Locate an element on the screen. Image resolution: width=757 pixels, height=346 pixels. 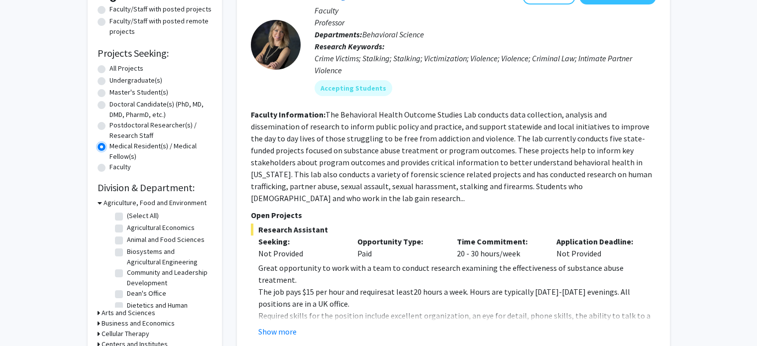
span: Research Assistant is located at coordinates (453, 229).